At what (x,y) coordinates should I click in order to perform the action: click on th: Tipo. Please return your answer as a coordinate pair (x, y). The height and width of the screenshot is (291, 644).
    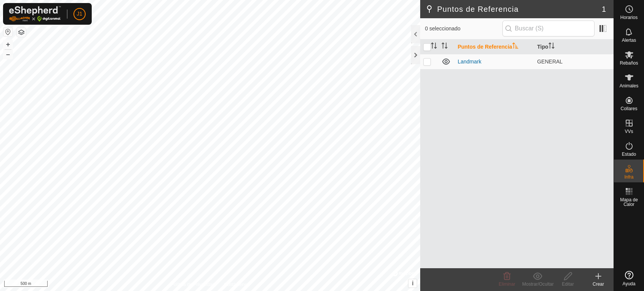
    Looking at the image, I should click on (574, 47).